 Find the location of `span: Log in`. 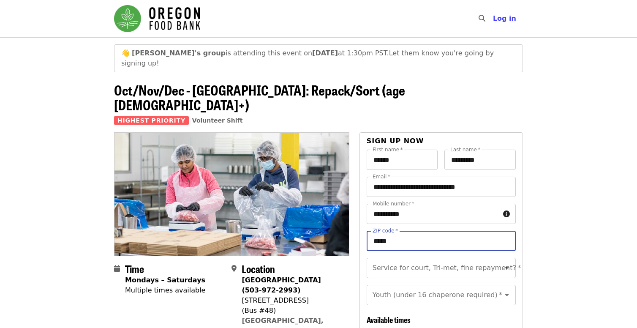

span: Log in is located at coordinates (504, 18).